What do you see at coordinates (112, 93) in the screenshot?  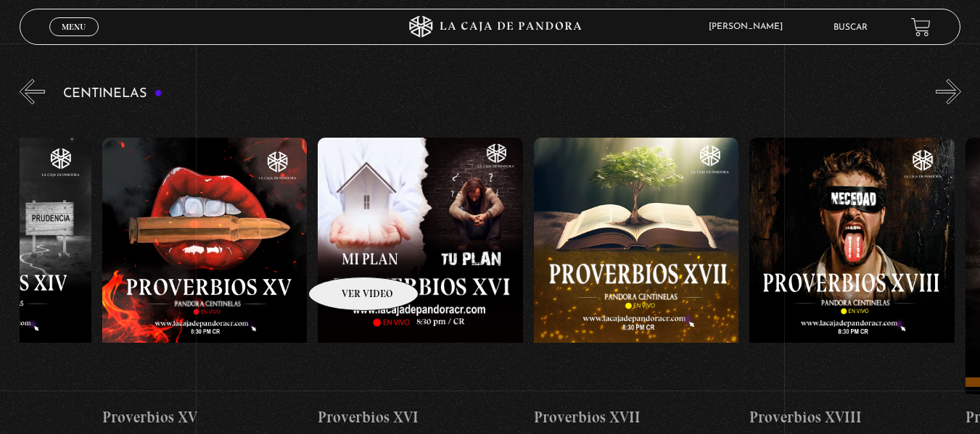 I see `h3: Centinelas` at bounding box center [112, 93].